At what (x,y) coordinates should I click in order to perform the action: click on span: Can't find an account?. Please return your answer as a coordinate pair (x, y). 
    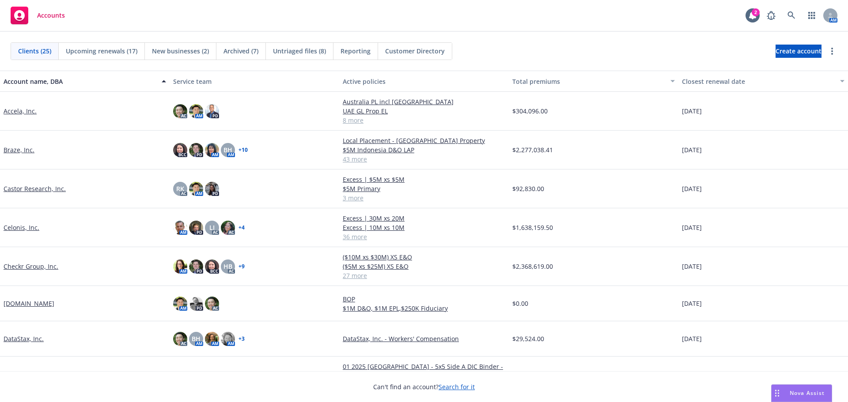
    Looking at the image, I should click on (424, 387).